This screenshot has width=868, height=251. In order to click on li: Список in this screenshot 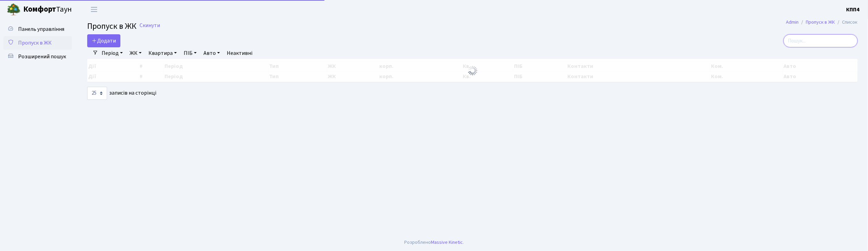, I will do `click(847, 22)`.